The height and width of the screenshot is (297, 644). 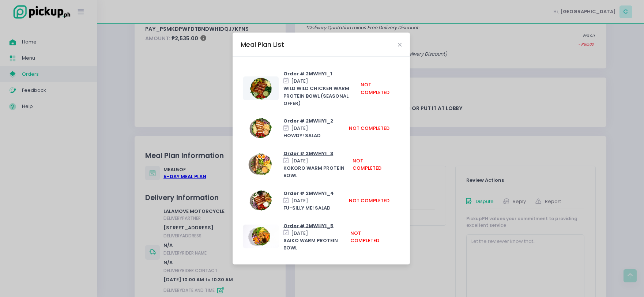 I want to click on span: FU-SILLY ME! SALAD, so click(x=307, y=208).